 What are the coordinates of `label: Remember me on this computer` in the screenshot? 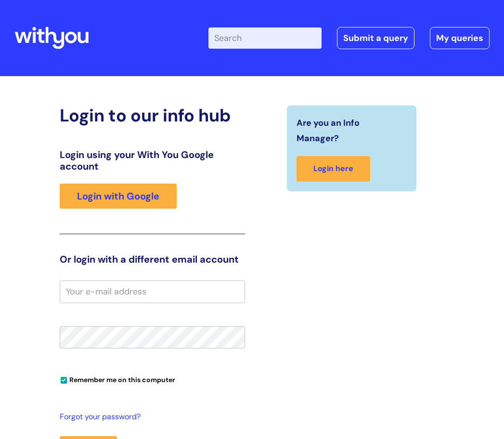 It's located at (117, 379).